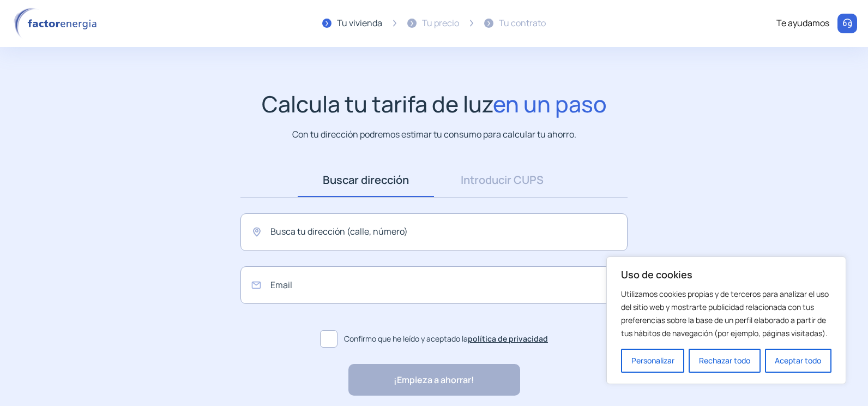  Describe the element at coordinates (653, 361) in the screenshot. I see `button: Personalizar` at that location.